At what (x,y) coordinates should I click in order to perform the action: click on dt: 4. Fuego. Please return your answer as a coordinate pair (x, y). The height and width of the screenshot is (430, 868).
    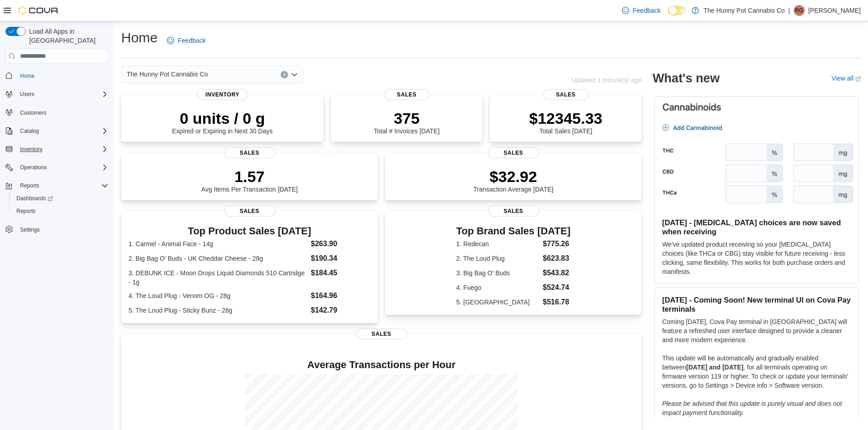
    Looking at the image, I should click on (497, 288).